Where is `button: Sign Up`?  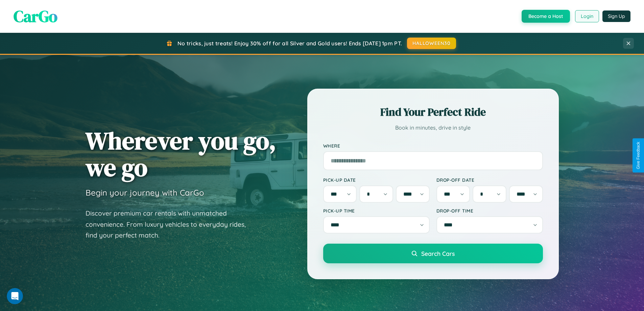
button: Sign Up is located at coordinates (616, 16).